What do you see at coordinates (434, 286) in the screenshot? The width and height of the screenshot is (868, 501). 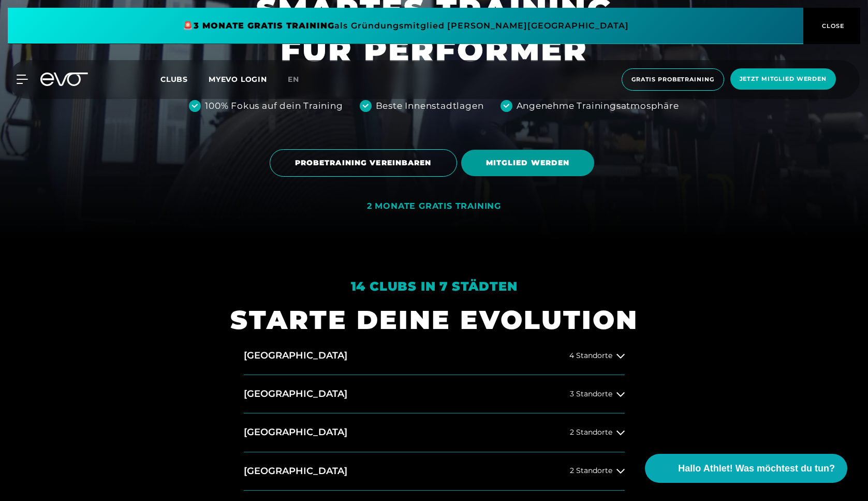 I see `em: 14 Clubs in 7 Städten` at bounding box center [434, 286].